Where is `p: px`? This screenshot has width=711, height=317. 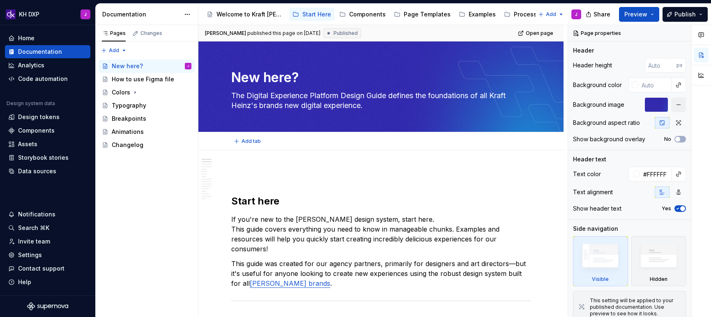
p: px is located at coordinates (679, 65).